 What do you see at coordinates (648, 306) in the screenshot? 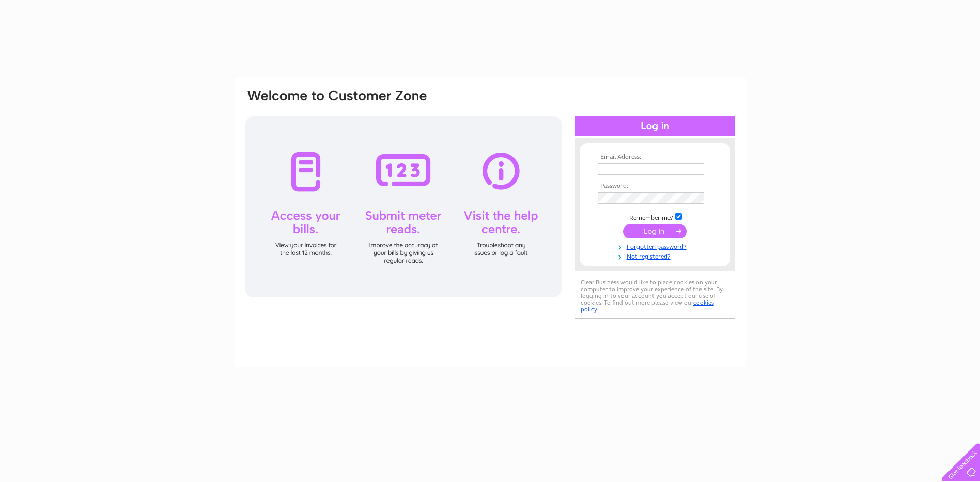
I see `a: cookies policy` at bounding box center [648, 306].